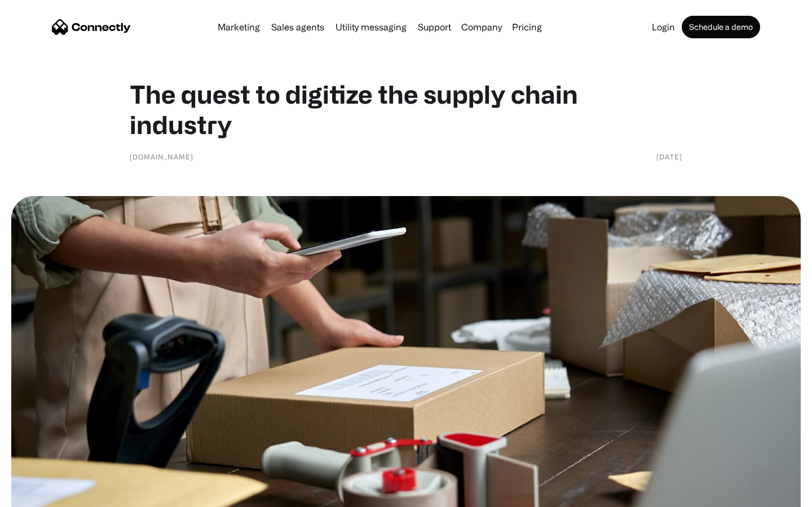 The image size is (812, 507). Describe the element at coordinates (720, 27) in the screenshot. I see `a: Schedule a demo` at that location.